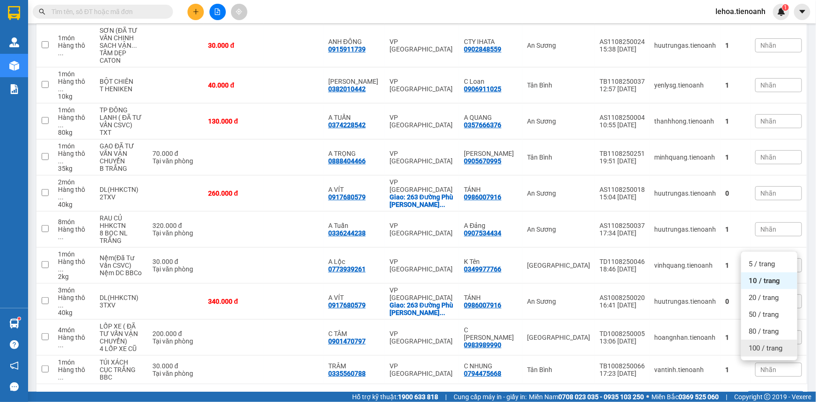  Describe the element at coordinates (14, 386) in the screenshot. I see `span: message` at that location.